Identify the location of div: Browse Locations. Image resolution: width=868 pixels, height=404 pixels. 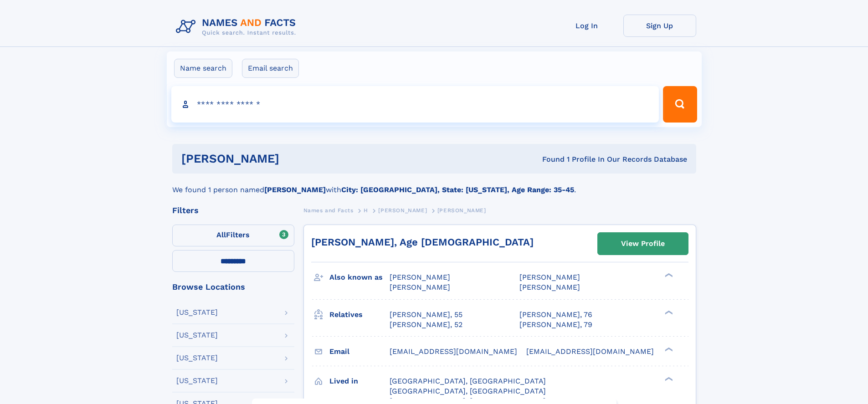
(233, 287).